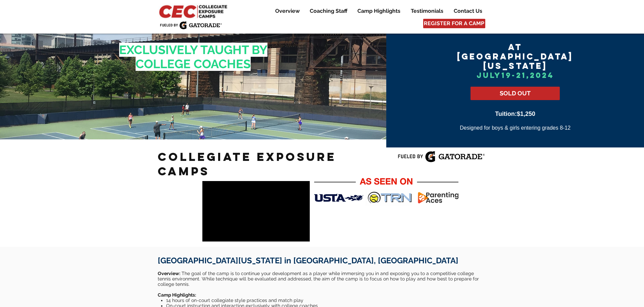 Image resolution: width=644 pixels, height=307 pixels. I want to click on img: CEC Logo Primary_edited.jpg, so click(194, 11).